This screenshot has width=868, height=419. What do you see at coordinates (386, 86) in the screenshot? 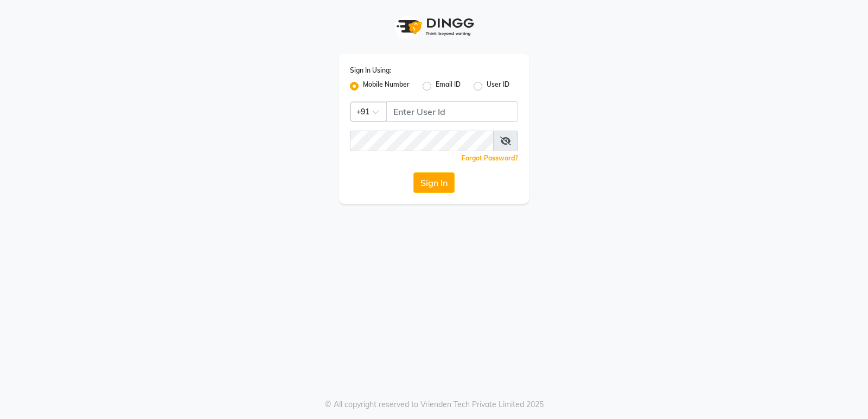
I see `label: Mobile Number` at bounding box center [386, 86].